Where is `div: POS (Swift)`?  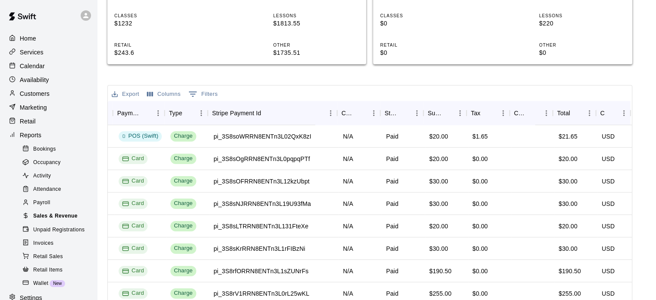
div: POS (Swift) is located at coordinates (140, 136).